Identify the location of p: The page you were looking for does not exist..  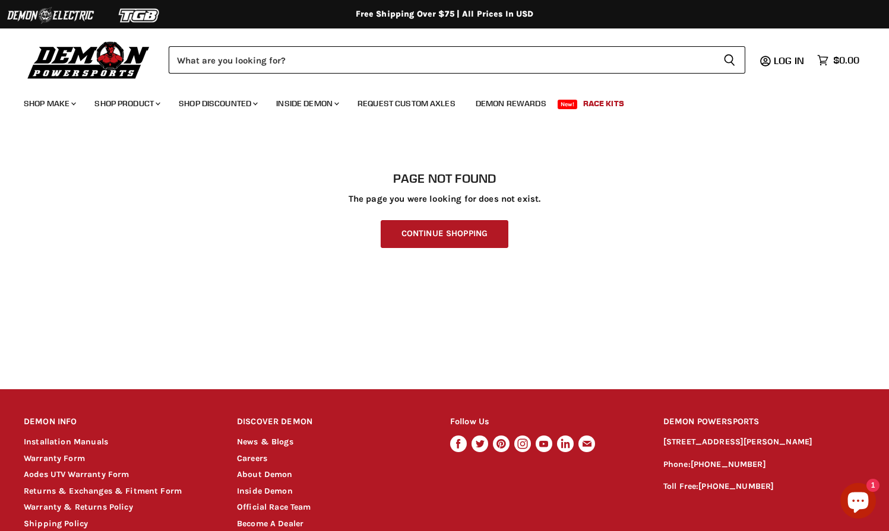
(444, 199).